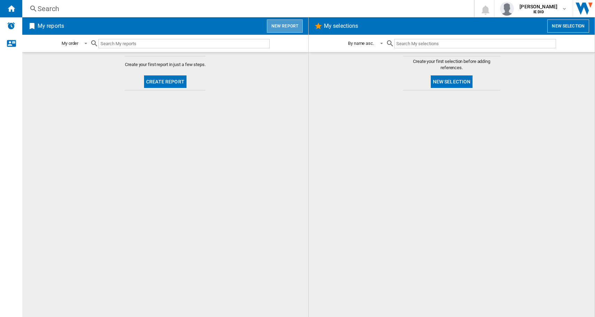  What do you see at coordinates (70, 43) in the screenshot?
I see `div: My order` at bounding box center [70, 43].